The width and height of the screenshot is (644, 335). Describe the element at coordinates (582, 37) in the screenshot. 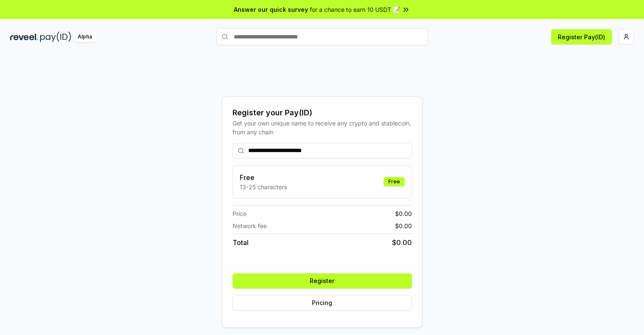

I see `button: Register Pay(ID)` at that location.